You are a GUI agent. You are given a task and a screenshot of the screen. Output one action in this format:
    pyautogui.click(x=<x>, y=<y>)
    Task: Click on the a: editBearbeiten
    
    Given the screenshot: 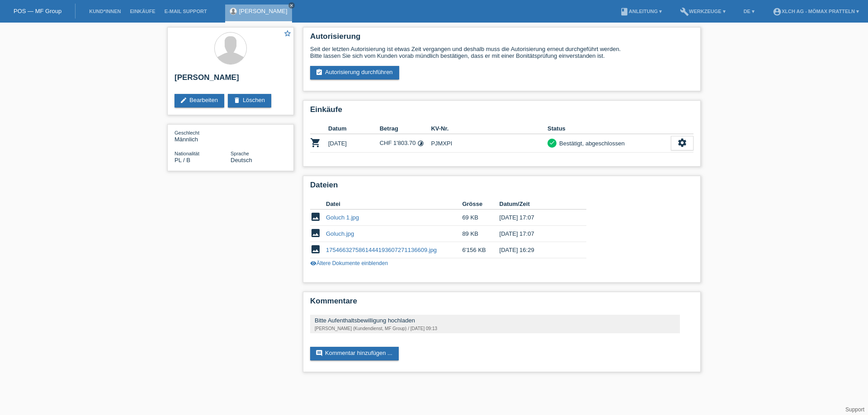 What is the action you would take?
    pyautogui.click(x=200, y=101)
    